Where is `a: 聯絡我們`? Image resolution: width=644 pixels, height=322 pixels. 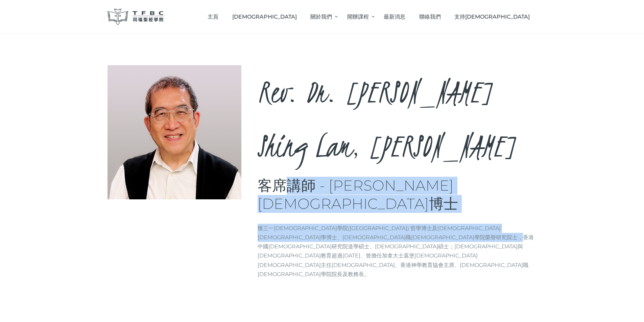
a: 聯絡我們 is located at coordinates (430, 17).